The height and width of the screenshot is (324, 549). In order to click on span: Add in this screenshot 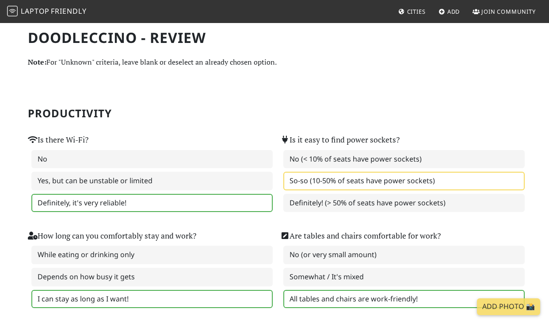, I will do `click(454, 11)`.